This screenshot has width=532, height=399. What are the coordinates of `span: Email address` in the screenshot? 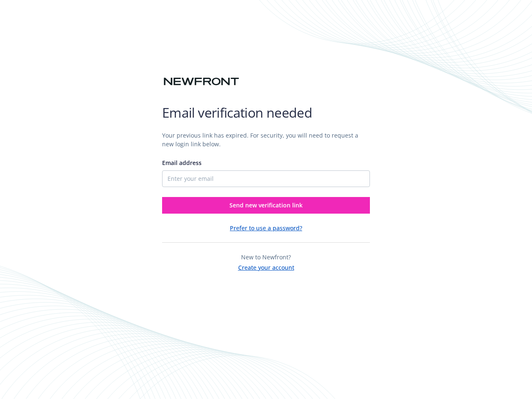 It's located at (182, 163).